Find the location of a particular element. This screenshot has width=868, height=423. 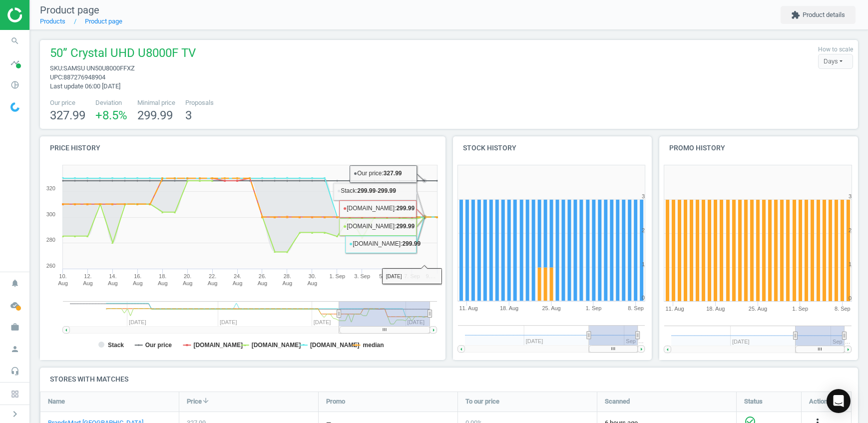

i: extension is located at coordinates (795, 15).